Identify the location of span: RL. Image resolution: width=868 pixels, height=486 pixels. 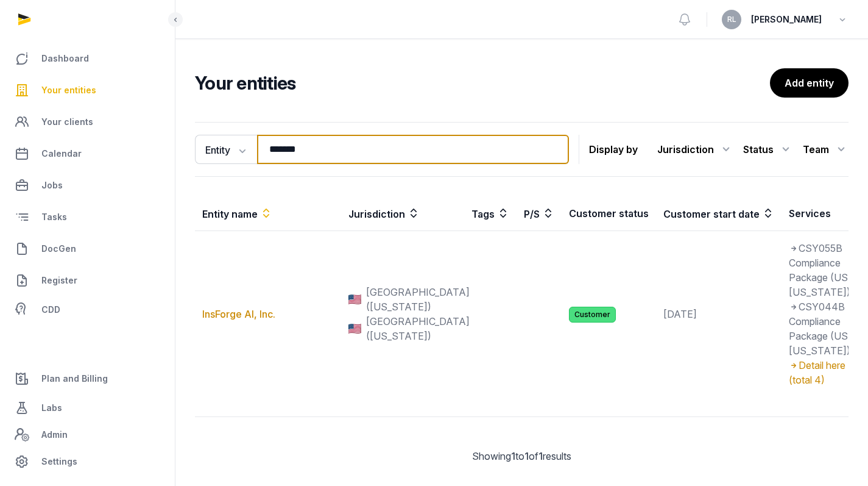
(731, 20).